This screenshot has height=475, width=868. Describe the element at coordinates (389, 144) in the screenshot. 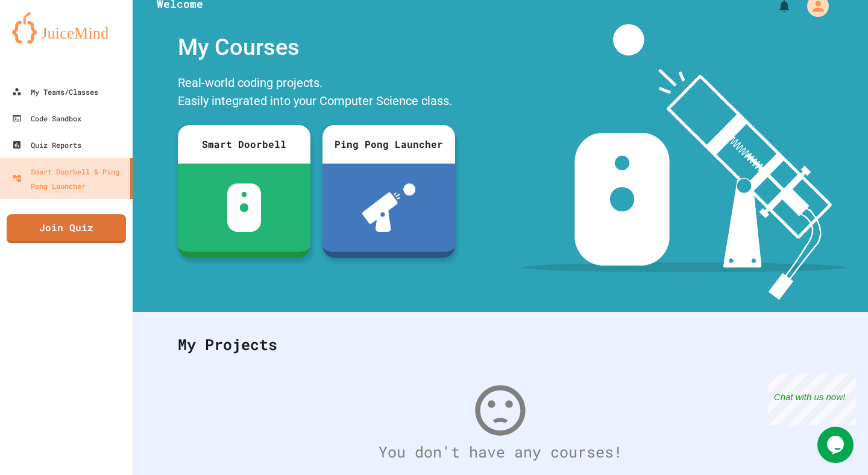

I see `div: Ping Pong Launcher` at that location.